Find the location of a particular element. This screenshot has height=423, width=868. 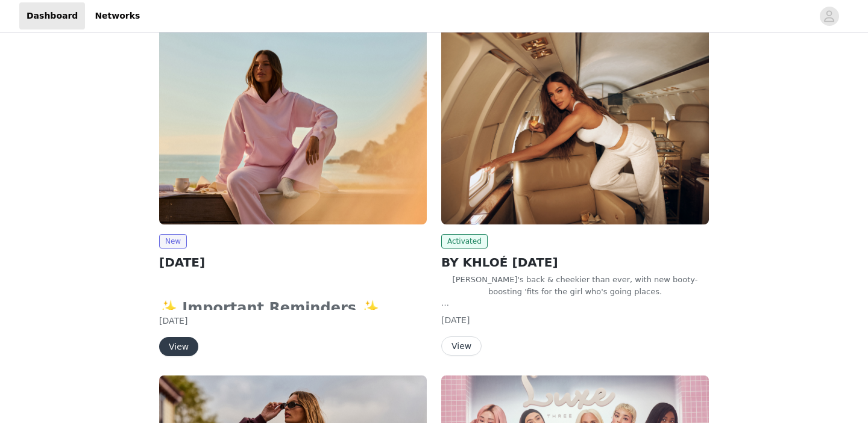

span: Activated is located at coordinates (464, 242).